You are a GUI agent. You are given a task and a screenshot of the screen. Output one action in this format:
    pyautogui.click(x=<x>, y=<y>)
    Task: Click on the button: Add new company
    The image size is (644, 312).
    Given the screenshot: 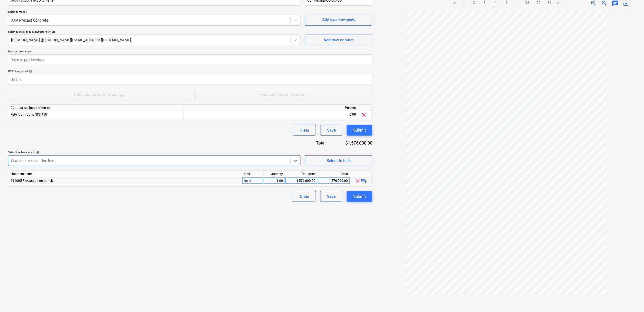 What is the action you would take?
    pyautogui.click(x=338, y=20)
    